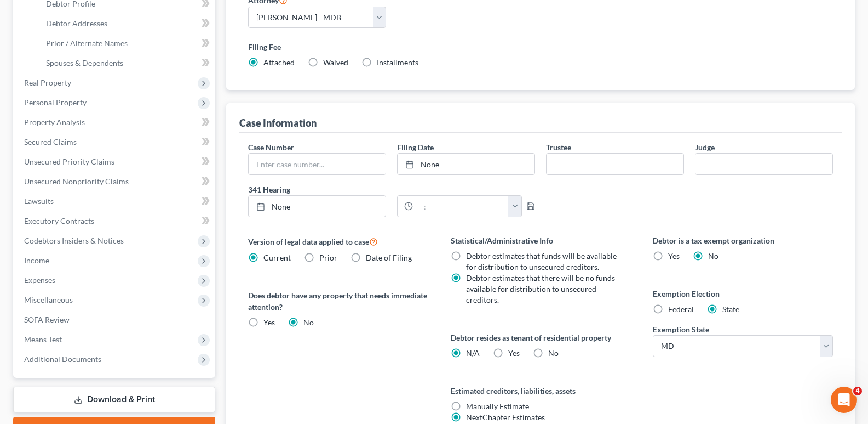  Describe the element at coordinates (317, 164) in the screenshot. I see `input: Enter case number...` at that location.